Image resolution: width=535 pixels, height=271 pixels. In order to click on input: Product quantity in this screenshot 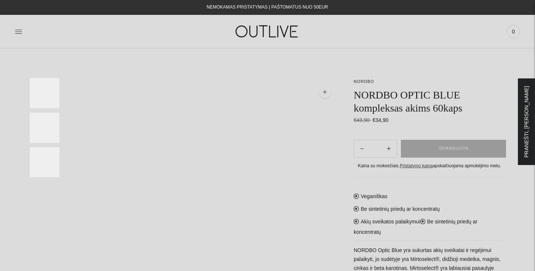, I will do `click(375, 148)`.